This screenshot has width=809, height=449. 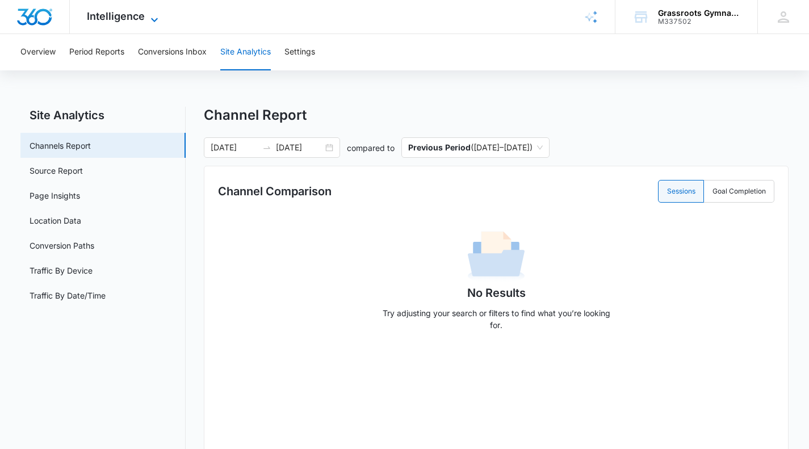 I want to click on p: Previous Period, so click(x=439, y=147).